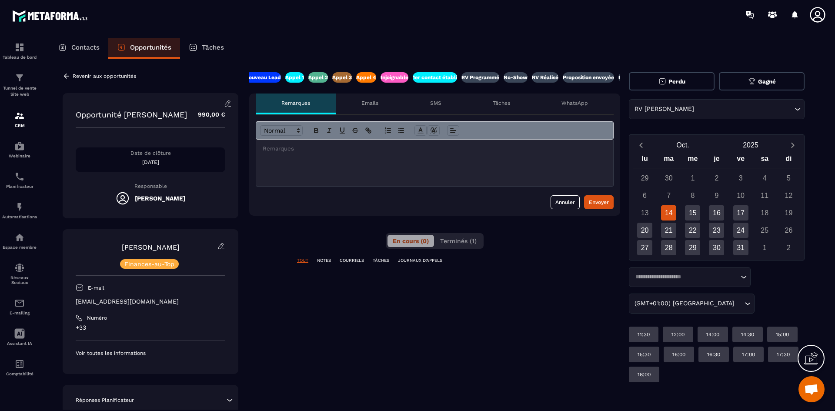  I want to click on p: 14:00, so click(713, 335).